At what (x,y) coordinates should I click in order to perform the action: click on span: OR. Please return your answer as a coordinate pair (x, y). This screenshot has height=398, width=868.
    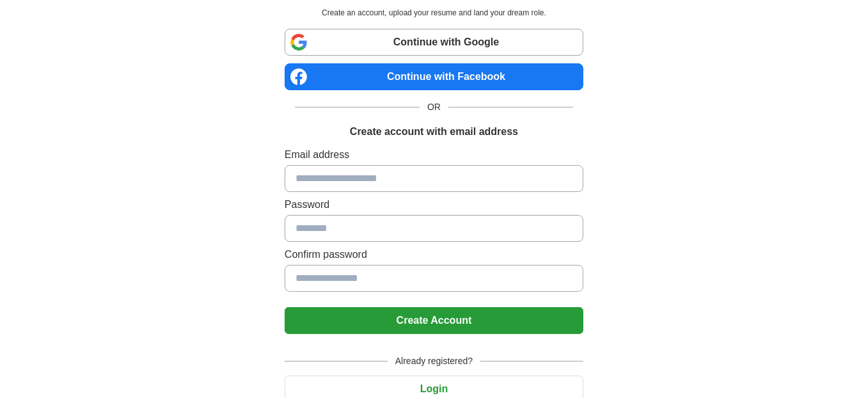
    Looking at the image, I should click on (433, 107).